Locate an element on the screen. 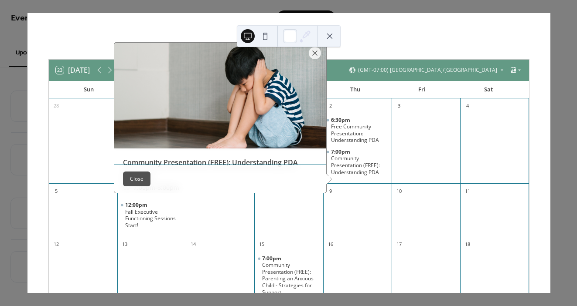 This screenshot has width=577, height=306. div: 5 is located at coordinates (56, 191).